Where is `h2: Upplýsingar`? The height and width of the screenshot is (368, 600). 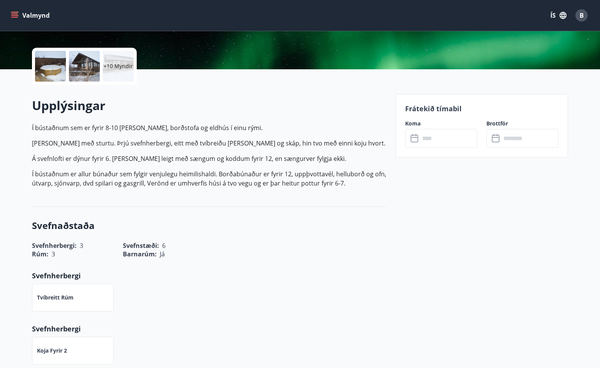 h2: Upplýsingar is located at coordinates (209, 105).